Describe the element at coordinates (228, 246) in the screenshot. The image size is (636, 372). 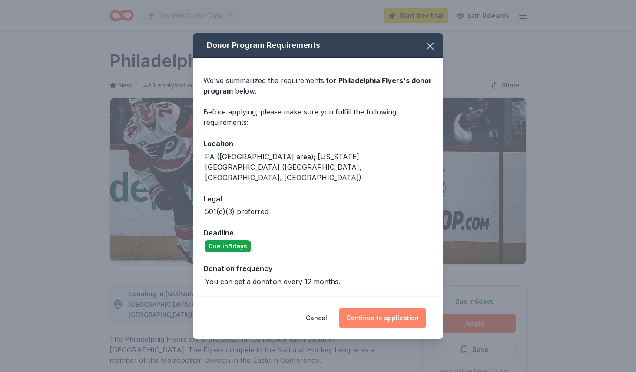
I see `div: Due in 6 days` at that location.